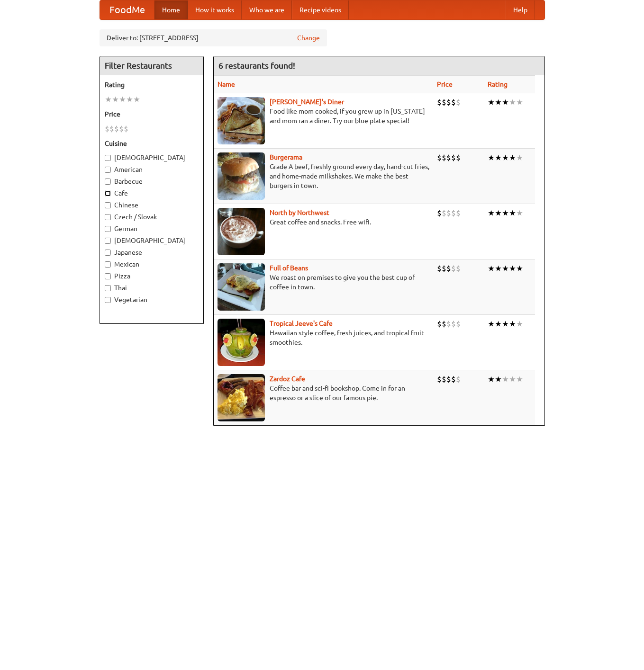 The height and width of the screenshot is (670, 644). What do you see at coordinates (286, 157) in the screenshot?
I see `b: Burgerama` at bounding box center [286, 157].